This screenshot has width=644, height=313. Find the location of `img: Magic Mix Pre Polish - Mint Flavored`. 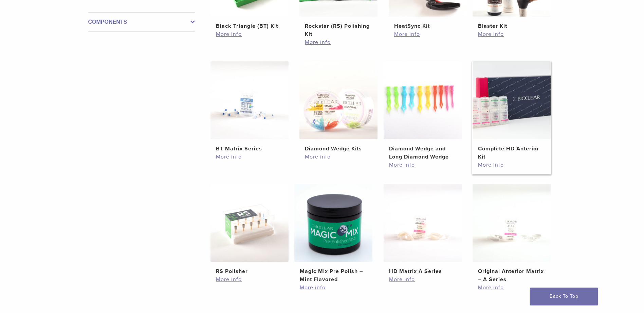

img: Magic Mix Pre Polish - Mint Flavored is located at coordinates (333, 223).